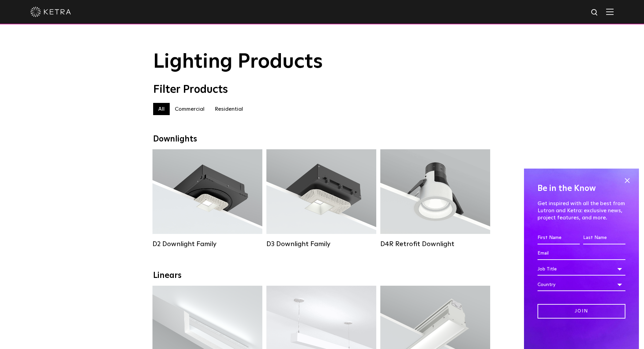 This screenshot has height=349, width=644. I want to click on img: search icon, so click(595, 13).